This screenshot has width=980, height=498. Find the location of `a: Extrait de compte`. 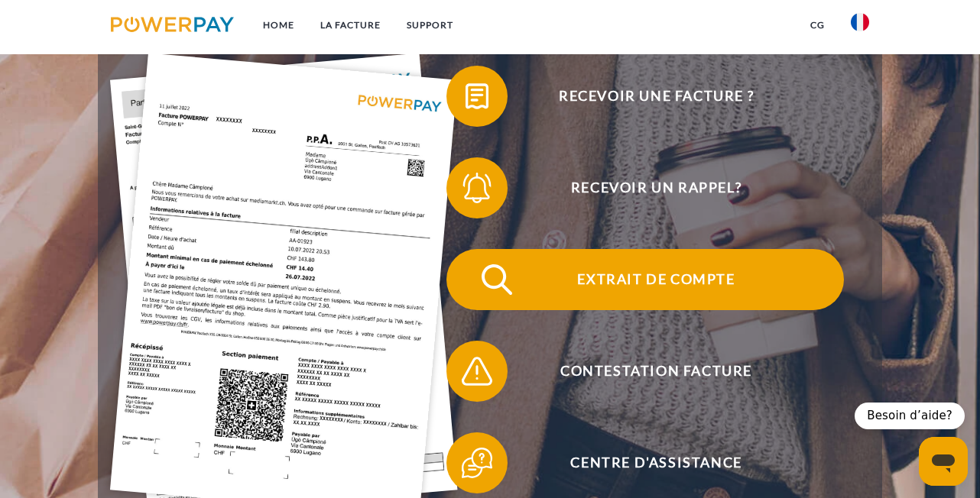

a: Extrait de compte is located at coordinates (645, 279).